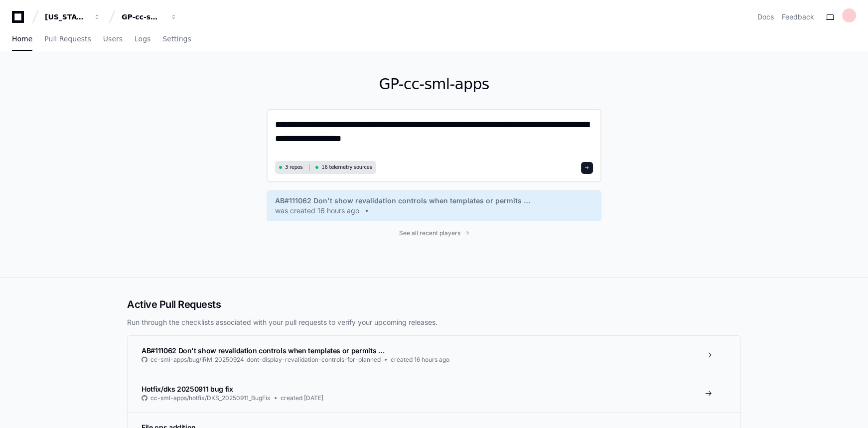  What do you see at coordinates (346, 167) in the screenshot?
I see `span: 16 telemetry sources` at bounding box center [346, 167].